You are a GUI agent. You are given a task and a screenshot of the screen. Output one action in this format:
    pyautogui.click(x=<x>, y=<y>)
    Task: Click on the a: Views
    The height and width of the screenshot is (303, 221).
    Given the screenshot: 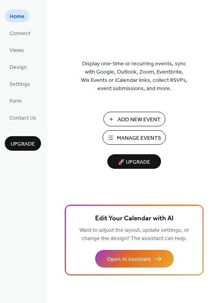 What is the action you would take?
    pyautogui.click(x=17, y=50)
    